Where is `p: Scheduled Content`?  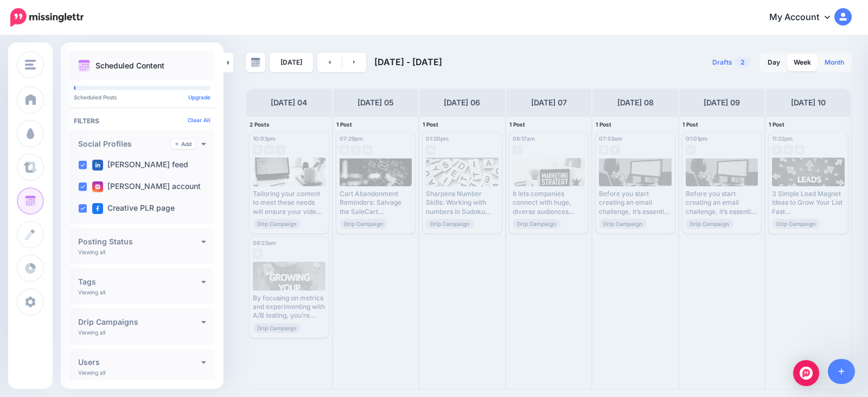 p: Scheduled Content is located at coordinates (130, 66).